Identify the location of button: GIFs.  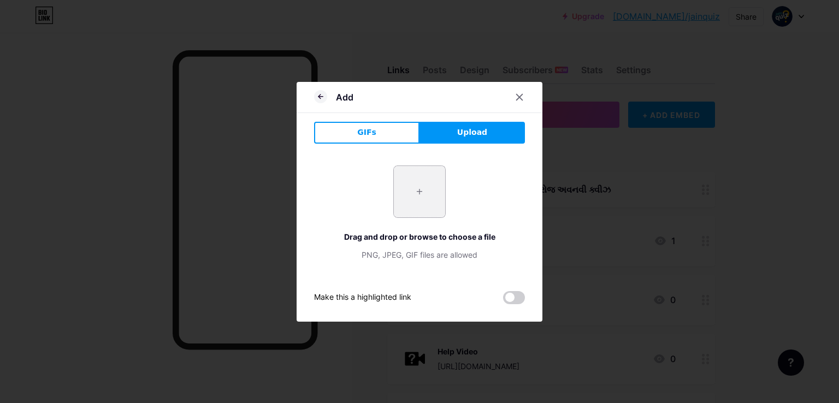
(366, 133).